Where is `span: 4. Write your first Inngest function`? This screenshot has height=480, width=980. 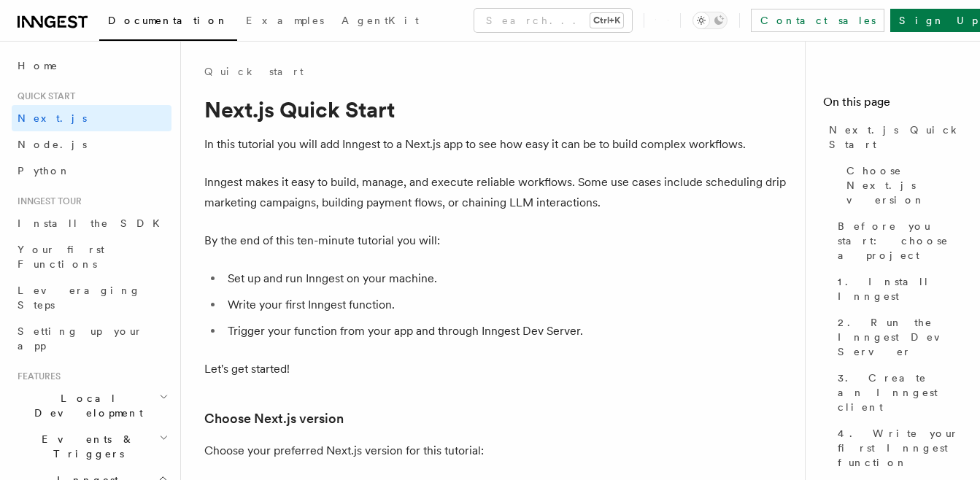 span: 4. Write your first Inngest function is located at coordinates (900, 448).